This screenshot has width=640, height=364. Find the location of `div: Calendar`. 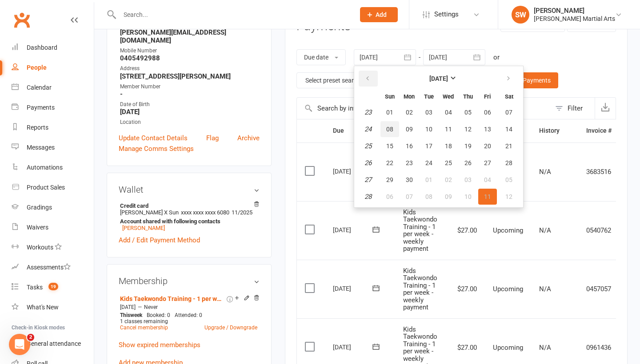

div: Calendar is located at coordinates (39, 87).